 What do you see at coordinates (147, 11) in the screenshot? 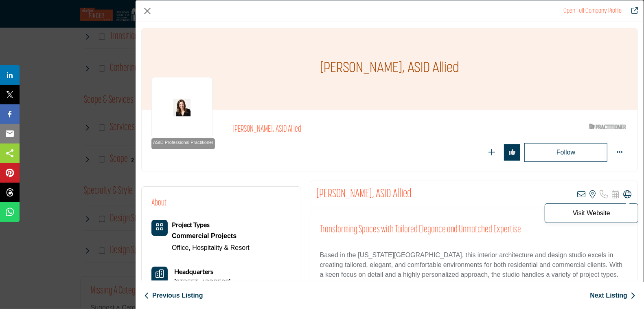
I see `button: Close` at bounding box center [147, 11].